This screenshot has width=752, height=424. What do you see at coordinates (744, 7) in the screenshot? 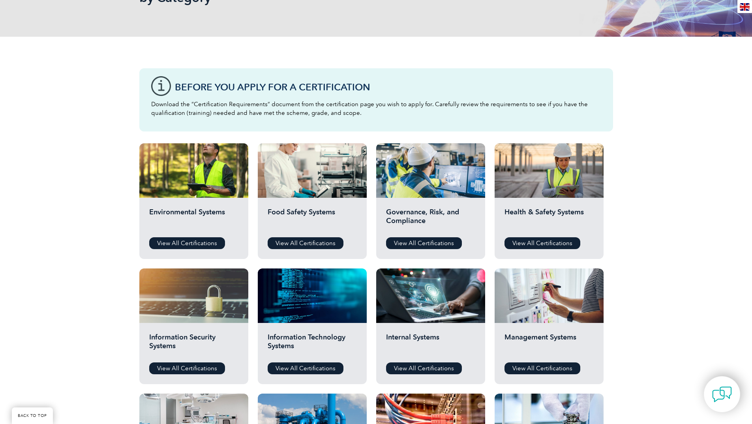
I see `img: en` at bounding box center [744, 7].